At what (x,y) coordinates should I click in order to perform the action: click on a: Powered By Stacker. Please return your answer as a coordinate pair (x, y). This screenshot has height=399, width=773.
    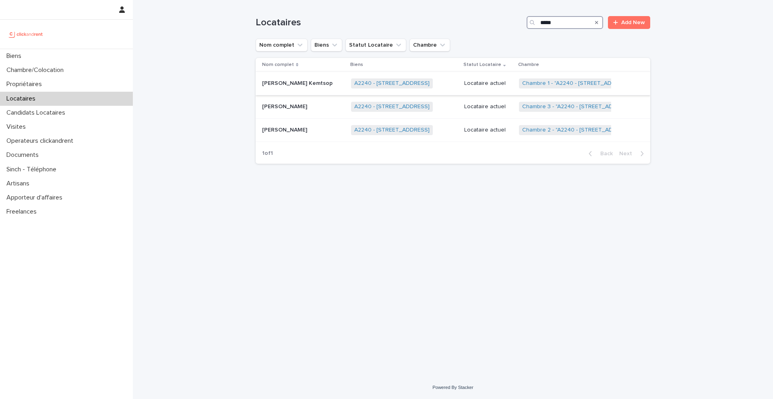
    Looking at the image, I should click on (453, 388).